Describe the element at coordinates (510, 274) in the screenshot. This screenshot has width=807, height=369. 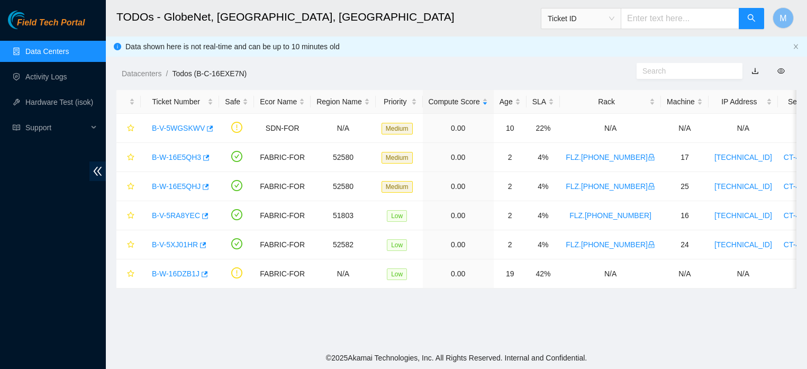
I see `td: 19` at that location.